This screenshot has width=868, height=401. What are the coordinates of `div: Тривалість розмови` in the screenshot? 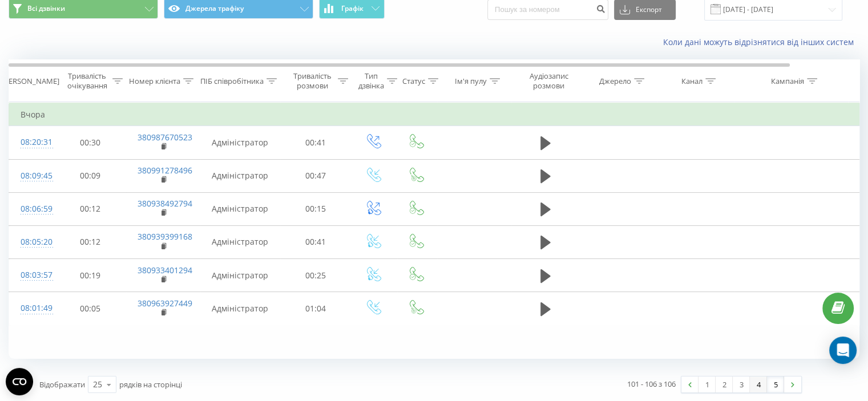 It's located at (312, 81).